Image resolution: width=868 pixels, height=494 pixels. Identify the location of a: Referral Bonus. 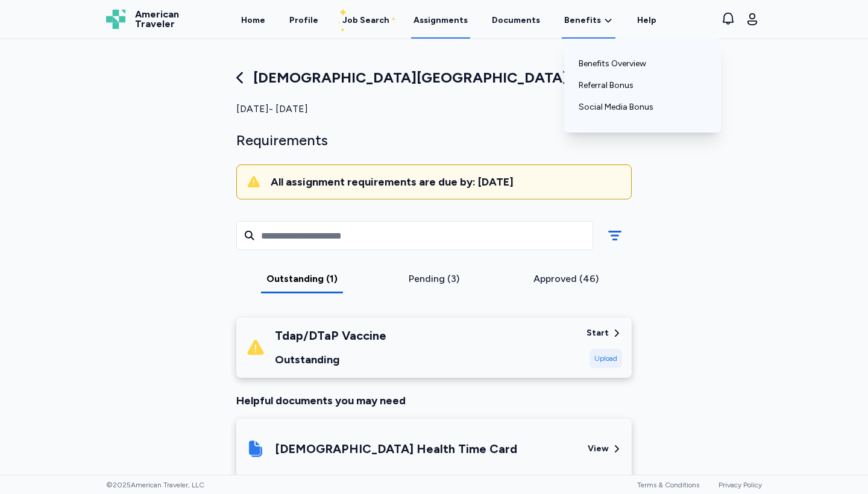
(643, 86).